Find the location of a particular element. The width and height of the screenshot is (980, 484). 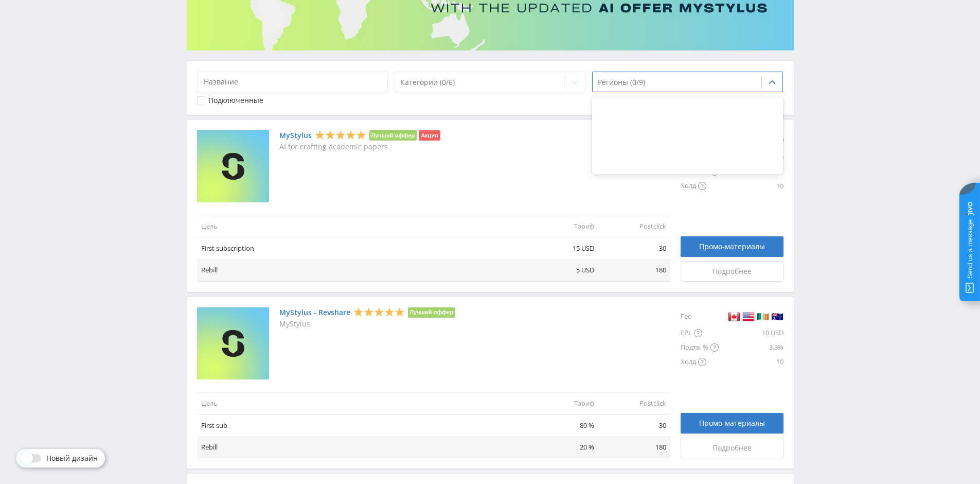

input: Название is located at coordinates (293, 81).